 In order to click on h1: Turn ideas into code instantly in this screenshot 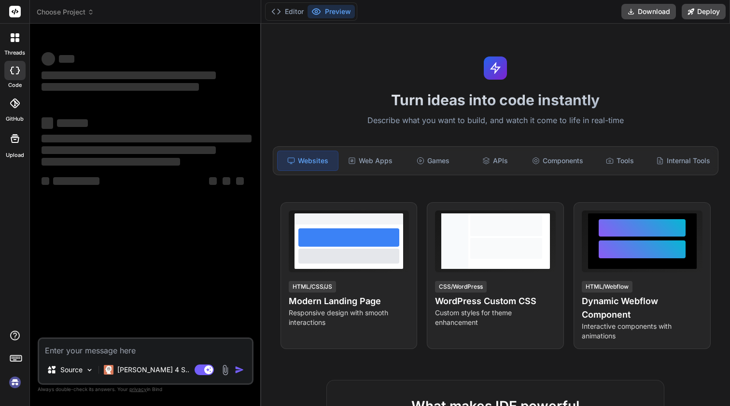, I will do `click(496, 100)`.